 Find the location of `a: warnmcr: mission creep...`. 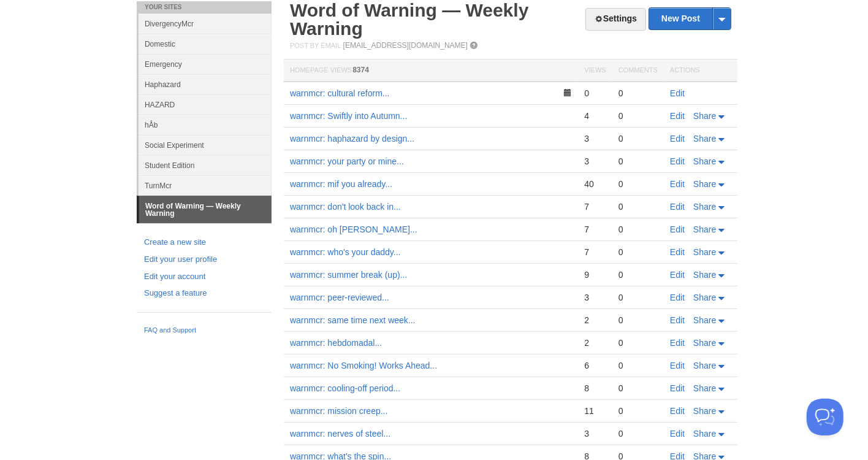

a: warnmcr: mission creep... is located at coordinates (338, 411).